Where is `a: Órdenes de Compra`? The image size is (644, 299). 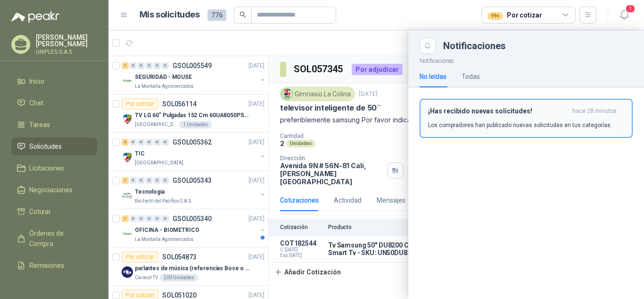
a: Órdenes de Compra is located at coordinates (54, 239).